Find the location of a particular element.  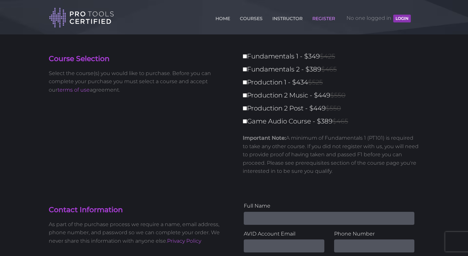

p: Select the course(s) you would like to purchase. Before you can complete your purchase you must s... is located at coordinates (139, 82).